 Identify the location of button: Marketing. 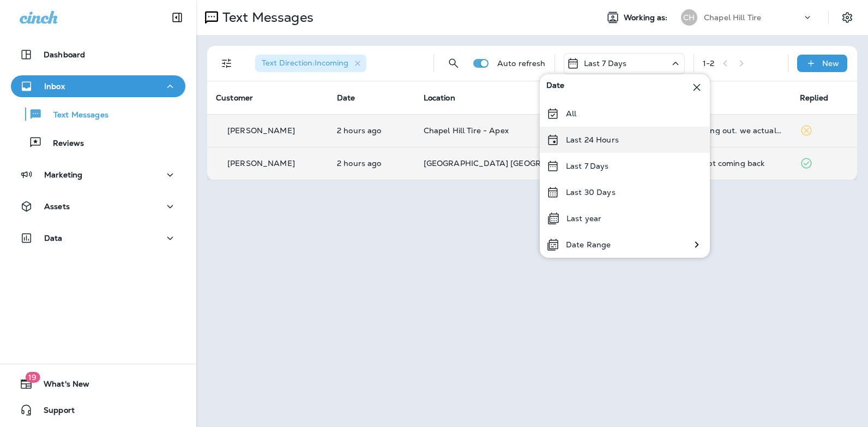
(98, 174).